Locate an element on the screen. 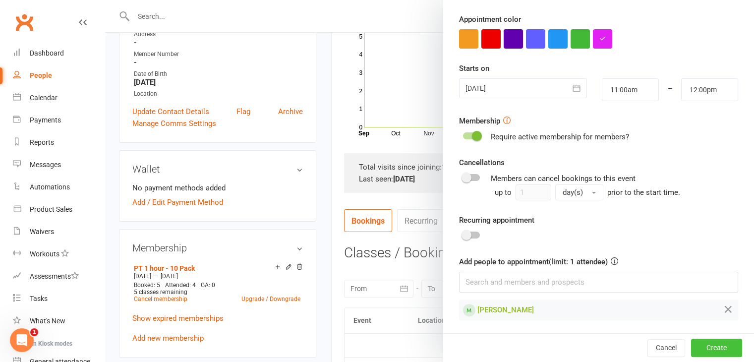 This screenshot has width=754, height=362. div: Members can cancel bookings to this event is located at coordinates (614, 186).